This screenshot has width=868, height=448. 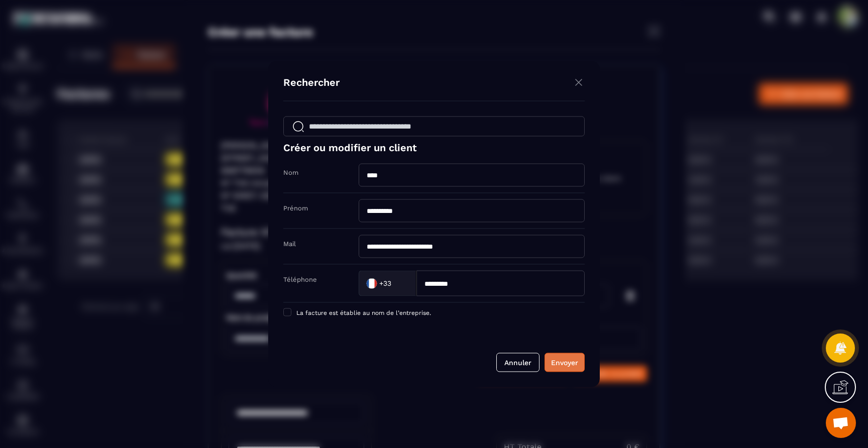 I want to click on label: Prénom, so click(x=295, y=208).